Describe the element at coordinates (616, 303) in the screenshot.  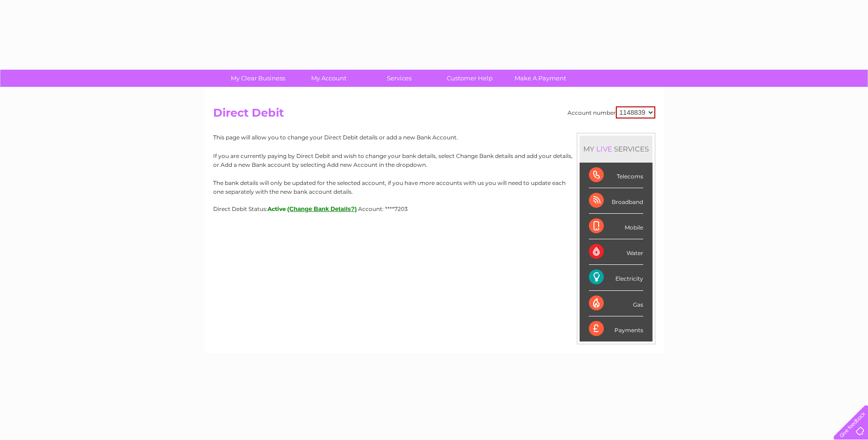
I see `div: Gas` at that location.